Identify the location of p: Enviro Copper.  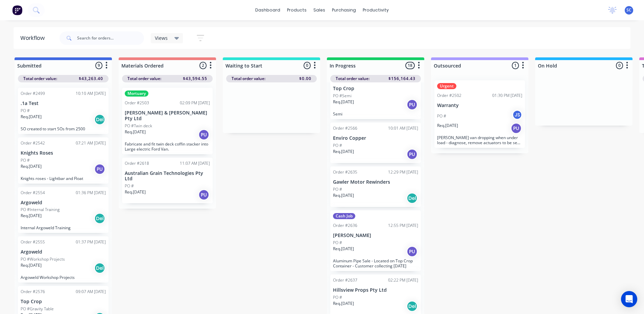
(376, 138).